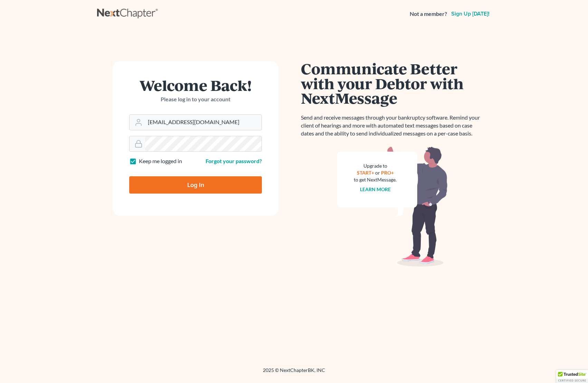 The width and height of the screenshot is (588, 383). Describe the element at coordinates (196, 85) in the screenshot. I see `h1: Welcome Back!` at that location.